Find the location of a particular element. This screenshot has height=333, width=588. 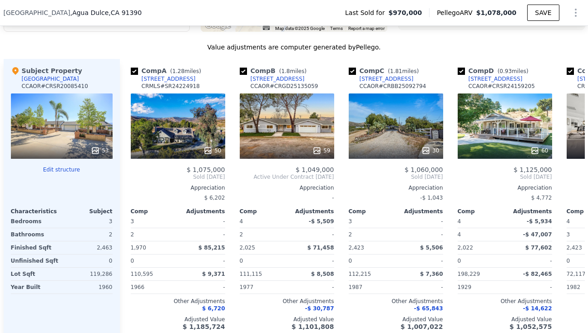

div: Comp C is located at coordinates (386, 71).